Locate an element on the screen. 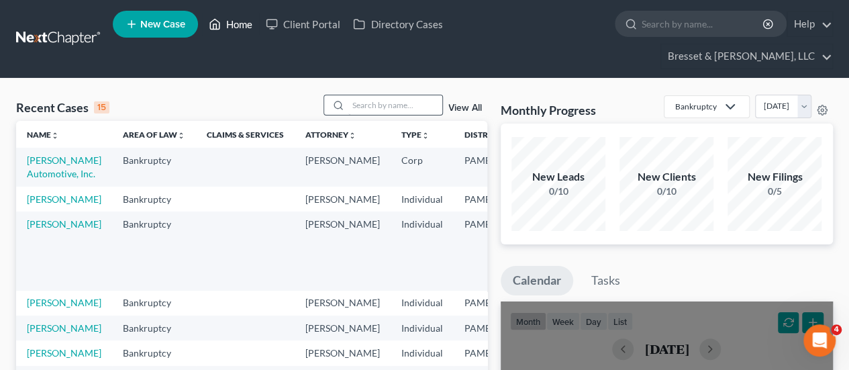  span: New Case is located at coordinates (162, 24).